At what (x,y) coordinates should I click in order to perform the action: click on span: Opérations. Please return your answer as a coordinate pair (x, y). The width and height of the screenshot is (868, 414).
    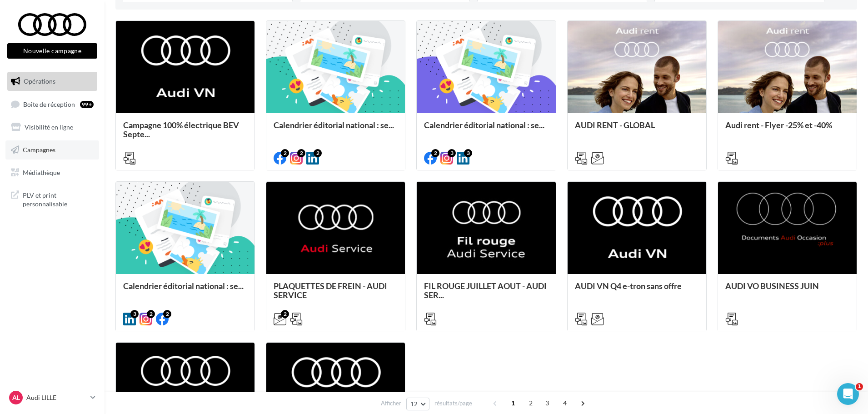
    Looking at the image, I should click on (39, 81).